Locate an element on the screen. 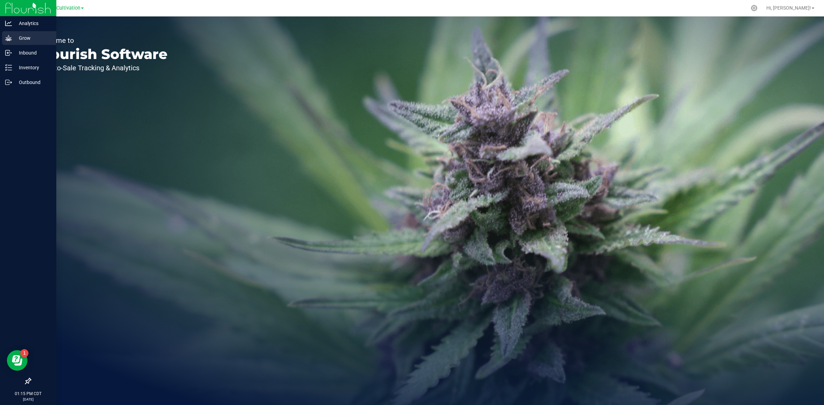  inline-svg: Analytics is located at coordinates (9, 23).